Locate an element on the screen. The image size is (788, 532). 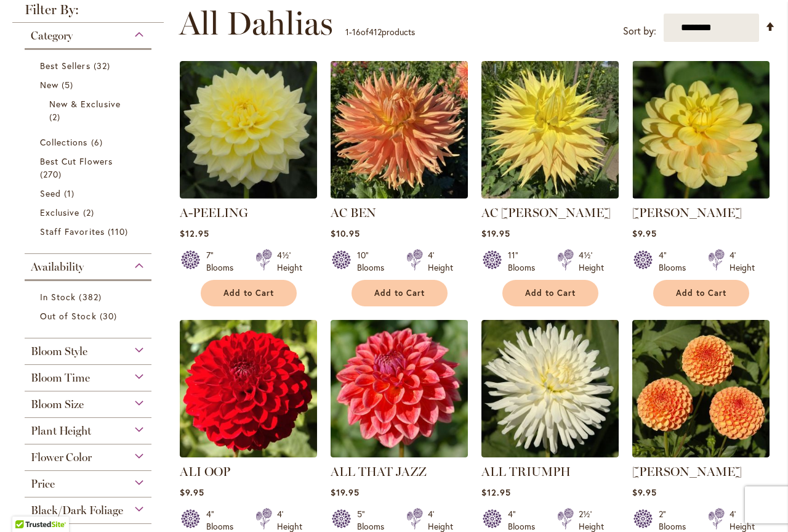
a: AC Jeri is located at coordinates (550, 195).